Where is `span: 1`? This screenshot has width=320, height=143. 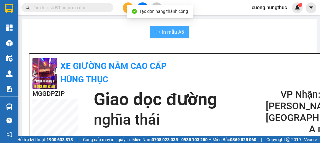 span: 1 is located at coordinates (299, 5).